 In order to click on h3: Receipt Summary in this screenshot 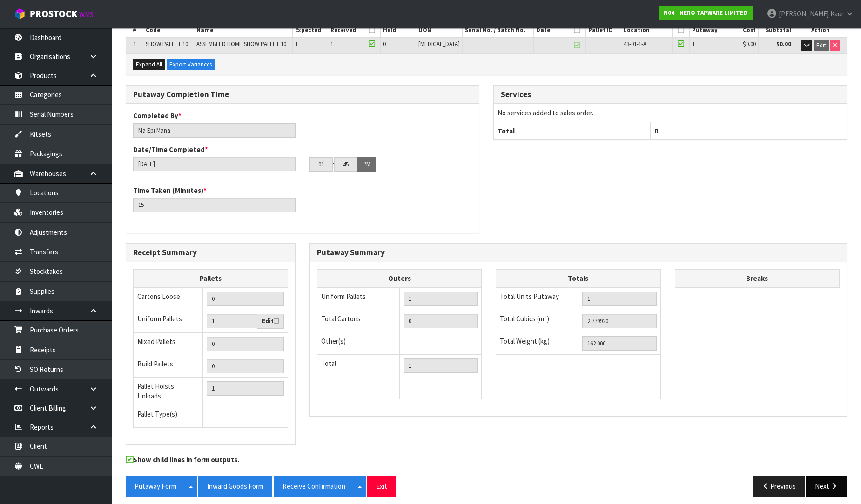, I will do `click(211, 253)`.